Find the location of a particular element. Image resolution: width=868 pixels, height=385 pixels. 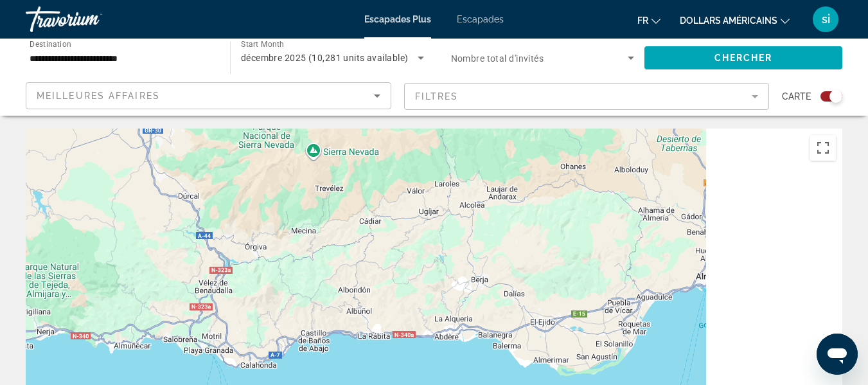

font: fr is located at coordinates (642, 20).